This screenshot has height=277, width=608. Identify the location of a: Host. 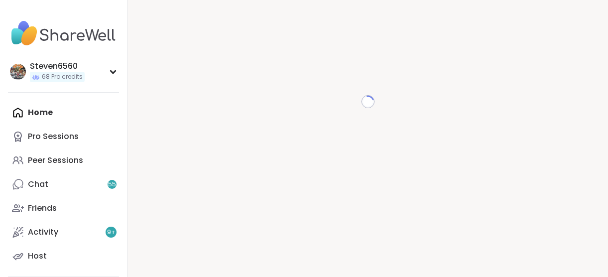
(63, 256).